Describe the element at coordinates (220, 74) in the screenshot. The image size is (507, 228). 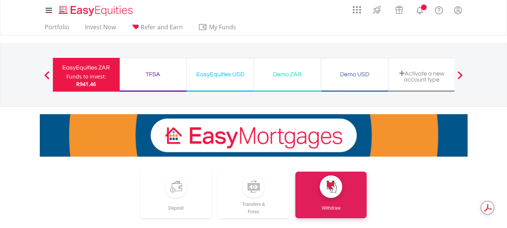
I see `div: EasyEquities USD` at that location.